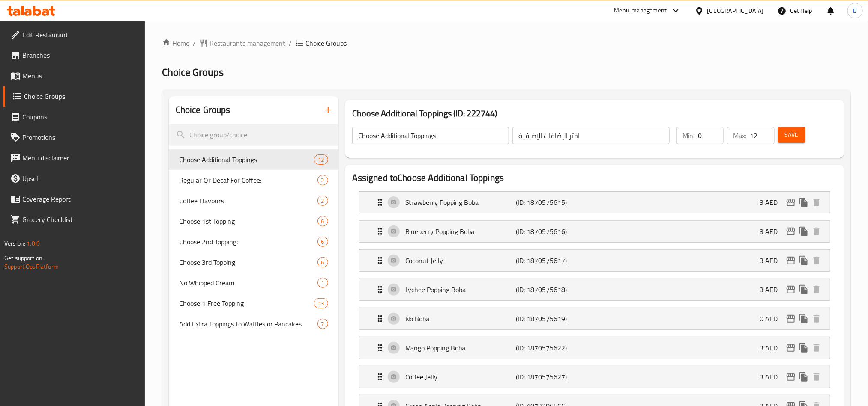 The height and width of the screenshot is (406, 868). Describe the element at coordinates (553, 377) in the screenshot. I see `p: (ID: 1870575627)` at that location.